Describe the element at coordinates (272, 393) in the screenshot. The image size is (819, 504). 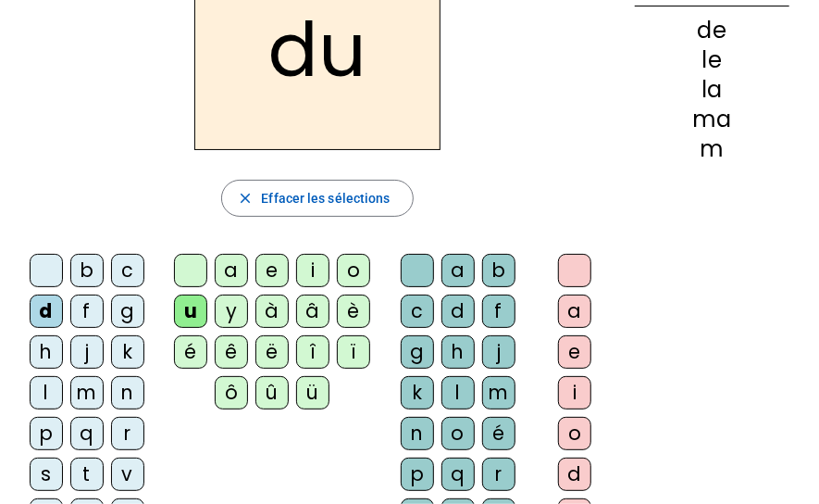
I see `div: û` at that location.